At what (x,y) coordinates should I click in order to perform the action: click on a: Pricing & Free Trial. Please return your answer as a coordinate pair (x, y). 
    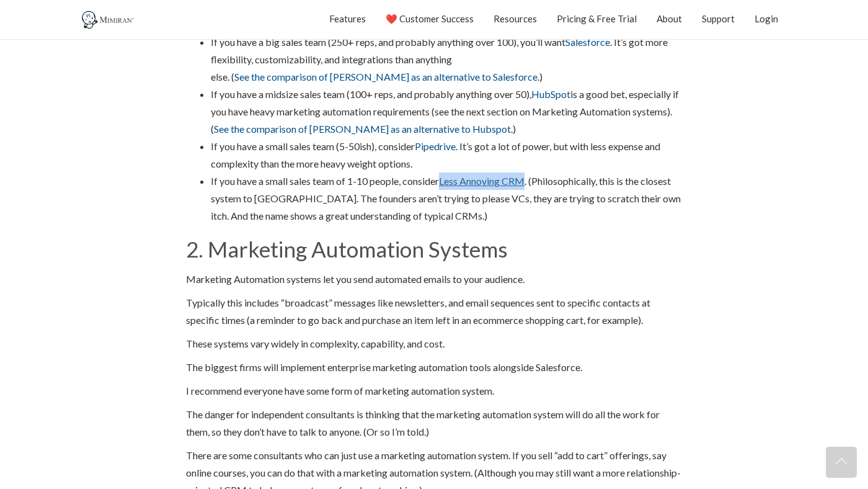
    Looking at the image, I should click on (597, 18).